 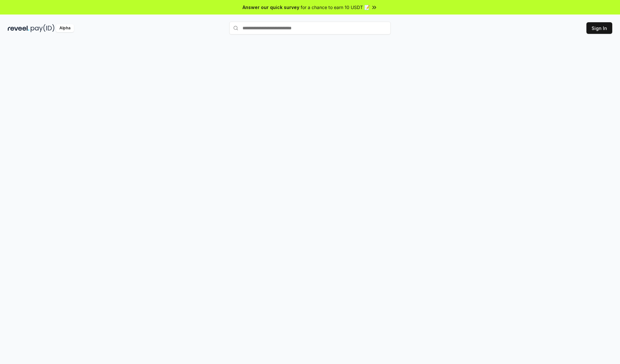 I want to click on span: for a chance to earn 10 USDT 📝, so click(x=335, y=7).